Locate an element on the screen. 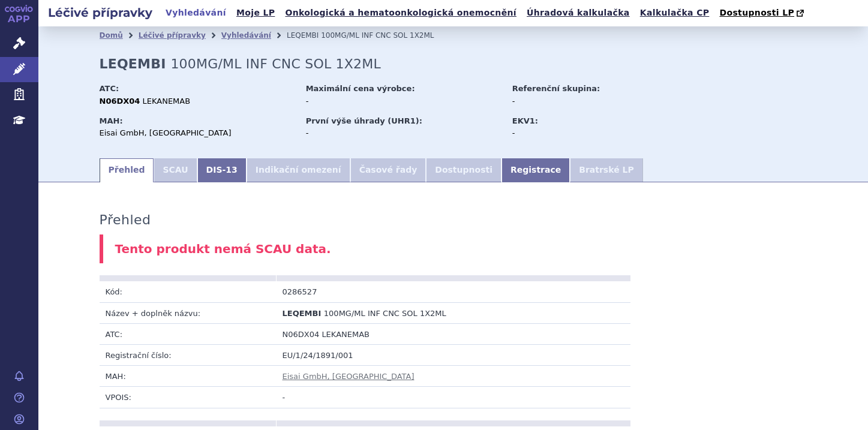 This screenshot has width=868, height=430. strong: EKV1: is located at coordinates (525, 120).